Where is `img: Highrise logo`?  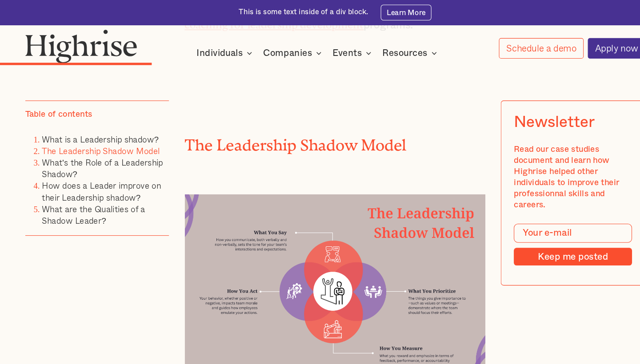
img: Highrise logo is located at coordinates (77, 44).